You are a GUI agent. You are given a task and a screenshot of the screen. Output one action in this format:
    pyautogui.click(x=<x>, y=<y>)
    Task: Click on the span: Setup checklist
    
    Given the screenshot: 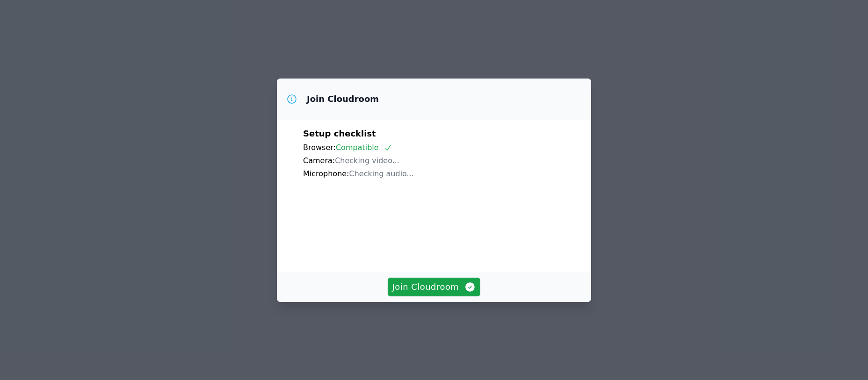 What is the action you would take?
    pyautogui.click(x=339, y=133)
    